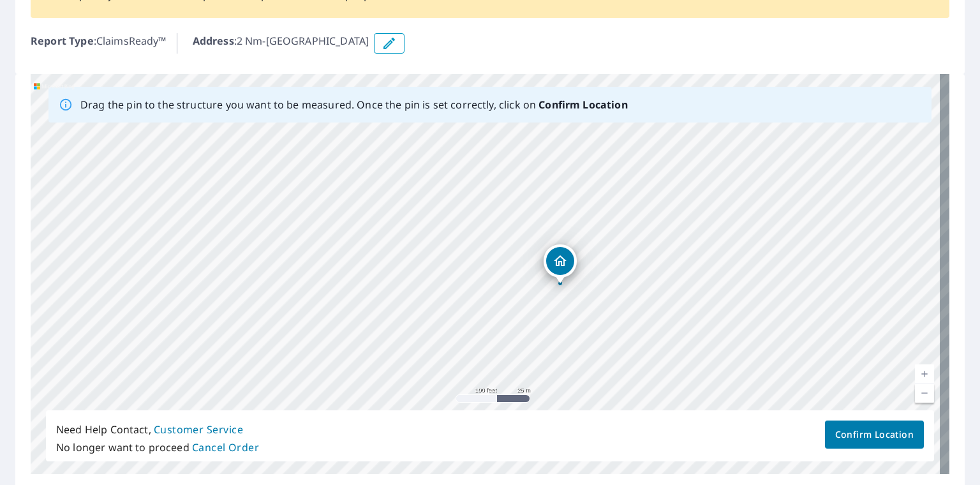 The image size is (980, 485). I want to click on span: Customer Service, so click(198, 429).